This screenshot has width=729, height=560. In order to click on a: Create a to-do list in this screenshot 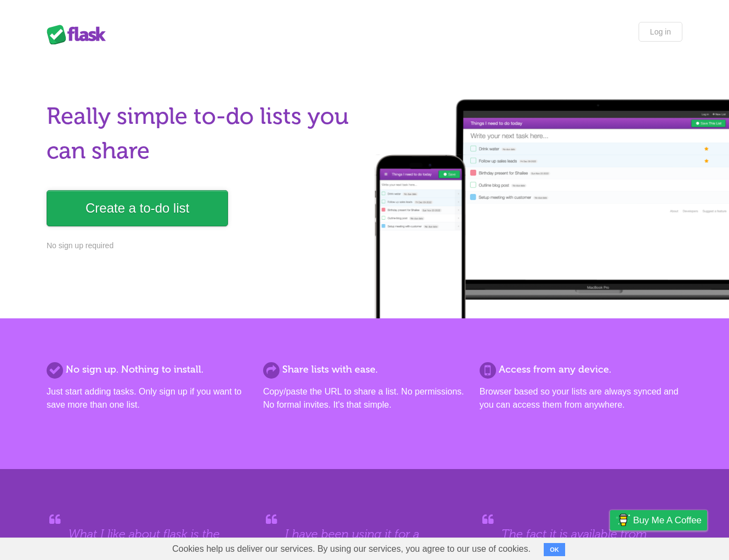, I will do `click(137, 208)`.